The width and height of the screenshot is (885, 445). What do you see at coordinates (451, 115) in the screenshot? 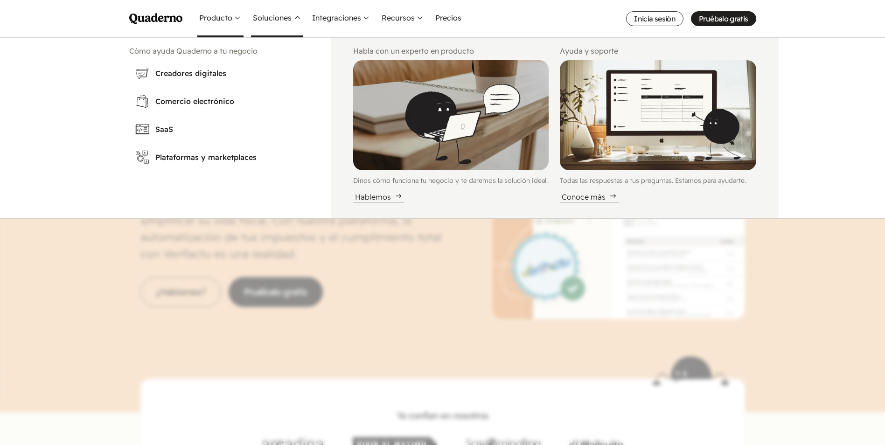
I see `img: Illustration of Qoodle reading from a laptop` at bounding box center [451, 115].